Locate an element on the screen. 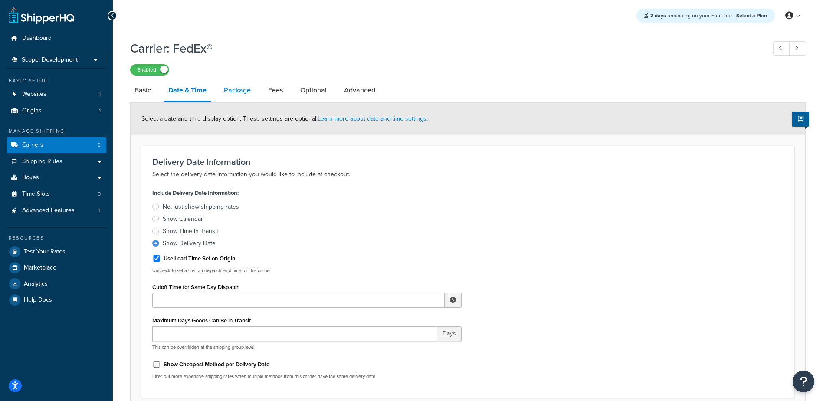 This screenshot has height=401, width=823. span: Boxes is located at coordinates (30, 177).